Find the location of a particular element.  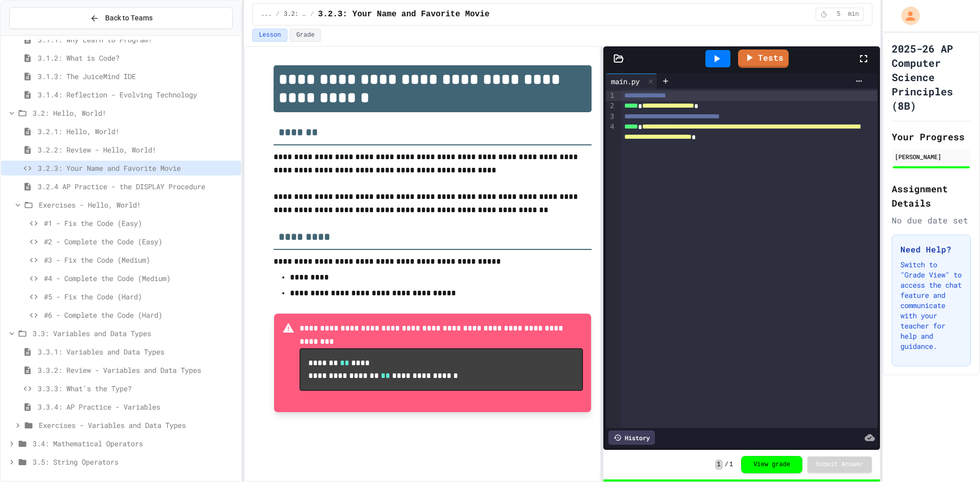

span: 3.3.4: AP Practice - Variables is located at coordinates (137, 407).